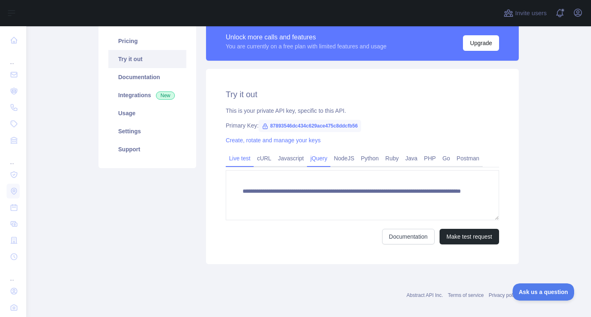 This screenshot has height=317, width=591. What do you see at coordinates (147, 41) in the screenshot?
I see `a: Pricing` at bounding box center [147, 41].